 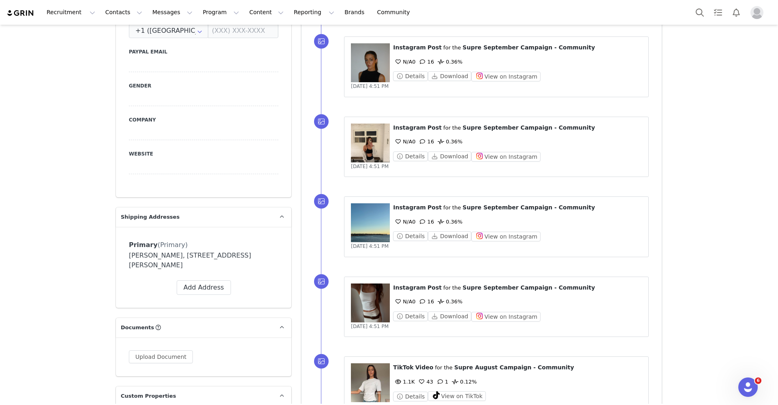 What do you see at coordinates (169, 11) in the screenshot?
I see `body: Rich Text Area. Press ALT-0 for help.` at bounding box center [169, 11].